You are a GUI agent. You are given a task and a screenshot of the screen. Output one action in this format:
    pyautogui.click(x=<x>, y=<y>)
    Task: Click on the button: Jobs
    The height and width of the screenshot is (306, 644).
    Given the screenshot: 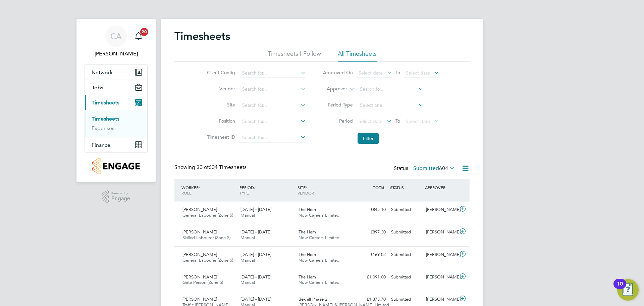 What is the action you would take?
    pyautogui.click(x=116, y=87)
    